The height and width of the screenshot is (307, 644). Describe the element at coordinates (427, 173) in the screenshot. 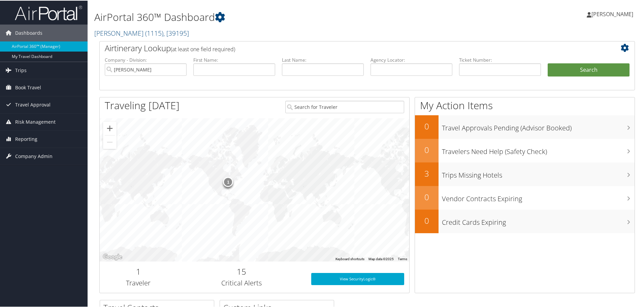

I see `h2: 3` at that location.